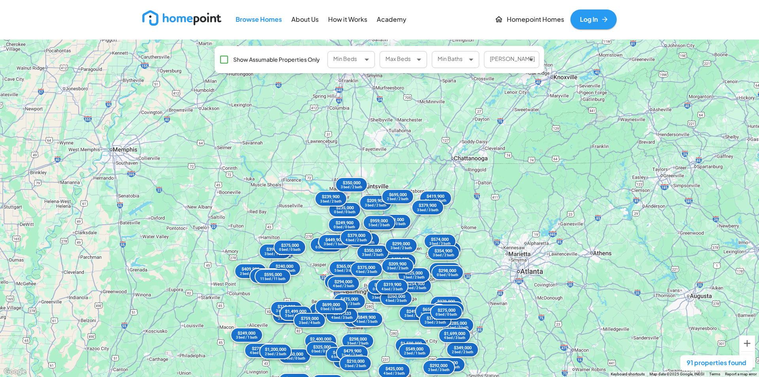 This screenshot has height=377, width=759. What do you see at coordinates (347, 19) in the screenshot?
I see `p: How it Works` at bounding box center [347, 19].